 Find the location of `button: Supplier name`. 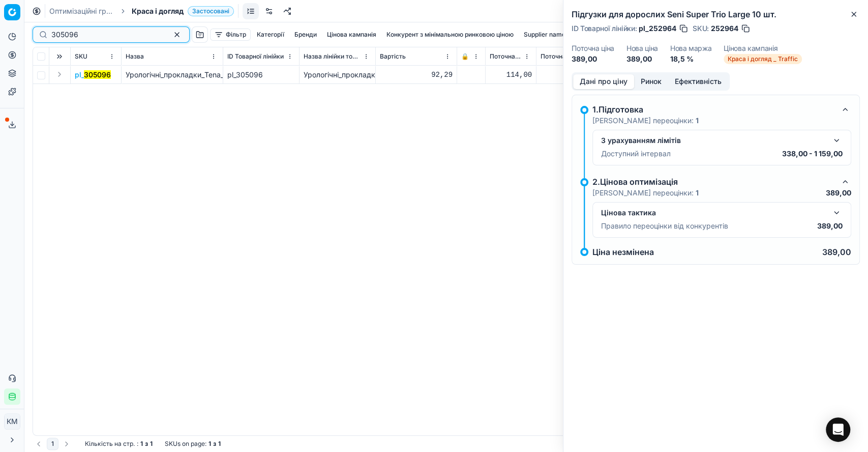

button: Supplier name is located at coordinates (545, 35).